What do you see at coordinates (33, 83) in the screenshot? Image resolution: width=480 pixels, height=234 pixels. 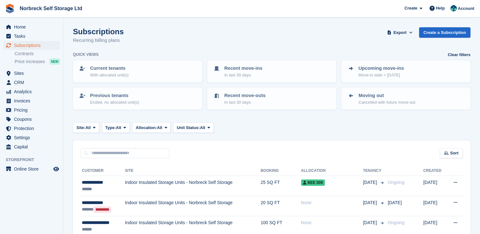 I see `span: CRM` at bounding box center [33, 83].